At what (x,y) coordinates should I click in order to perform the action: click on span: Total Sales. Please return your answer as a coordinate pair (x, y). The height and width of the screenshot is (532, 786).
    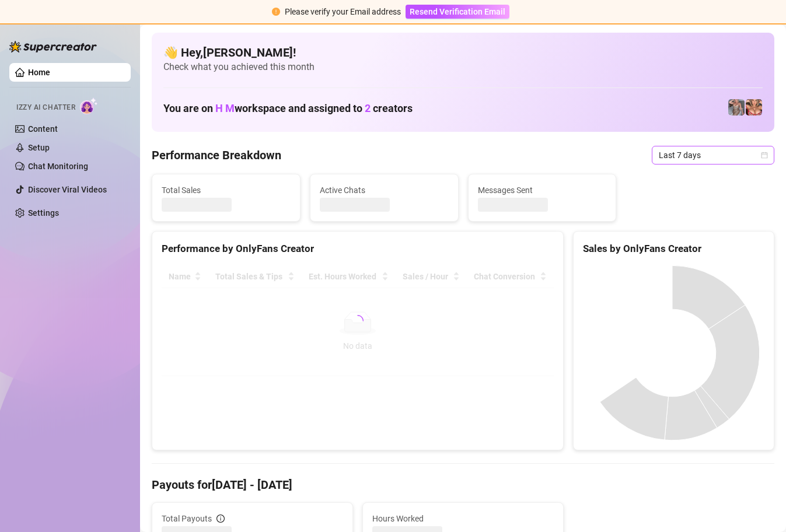
    Looking at the image, I should click on (226, 190).